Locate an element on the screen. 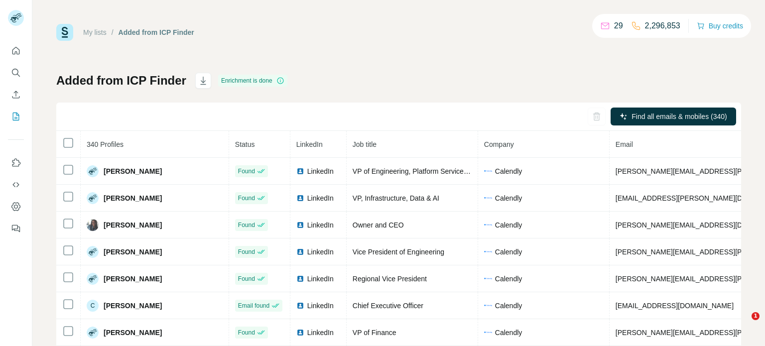  button: Enrich CSV is located at coordinates (16, 95).